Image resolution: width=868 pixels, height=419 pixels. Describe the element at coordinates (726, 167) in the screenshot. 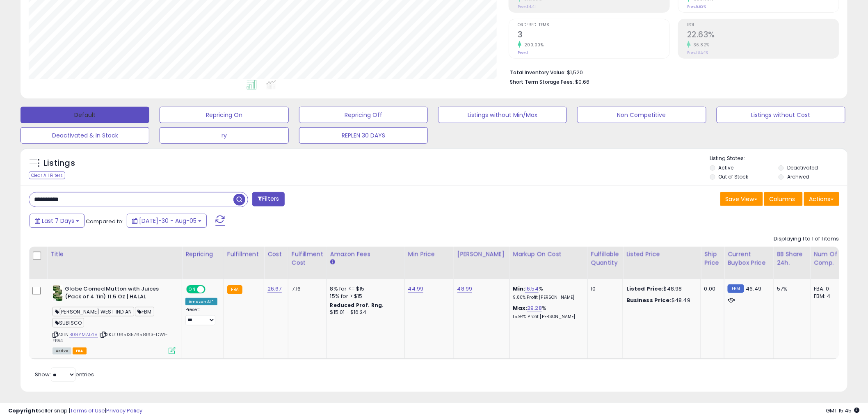

I see `label: Active` at that location.